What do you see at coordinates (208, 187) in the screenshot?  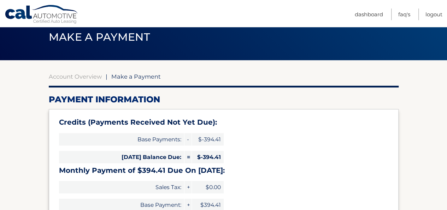 I see `span: $0.00` at bounding box center [208, 187].